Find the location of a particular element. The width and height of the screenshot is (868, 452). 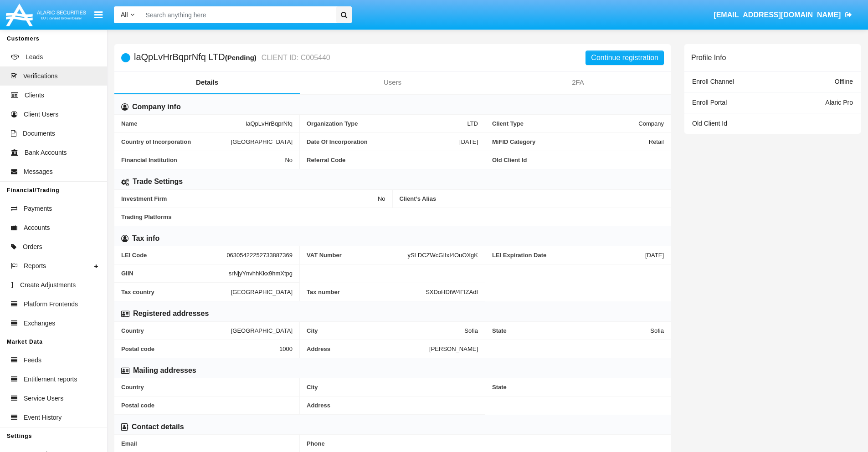

h6: Contact details is located at coordinates (158, 427).